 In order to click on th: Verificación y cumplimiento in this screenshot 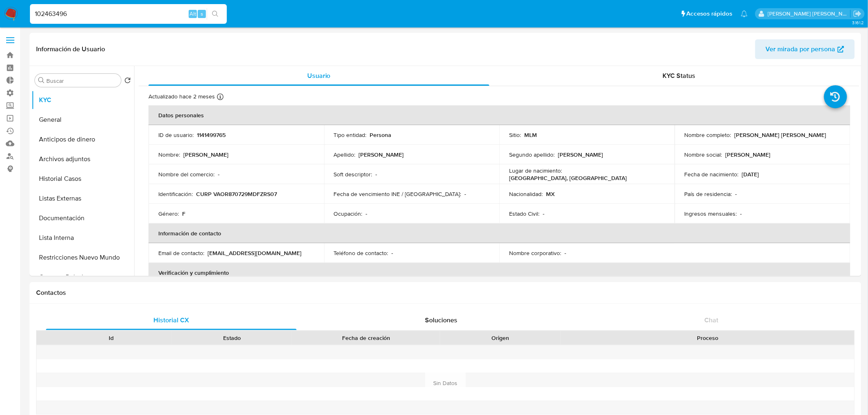, I will do `click(500, 272)`.